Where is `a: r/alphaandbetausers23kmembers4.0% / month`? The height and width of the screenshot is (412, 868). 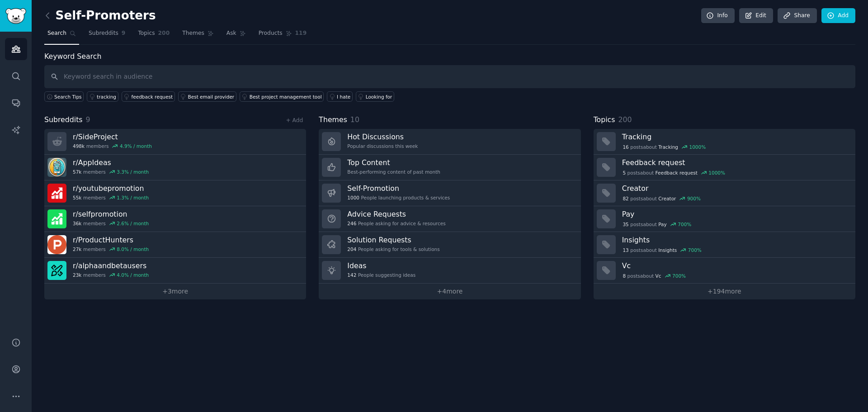
a: r/alphaandbetausers23kmembers4.0% / month is located at coordinates (175, 270).